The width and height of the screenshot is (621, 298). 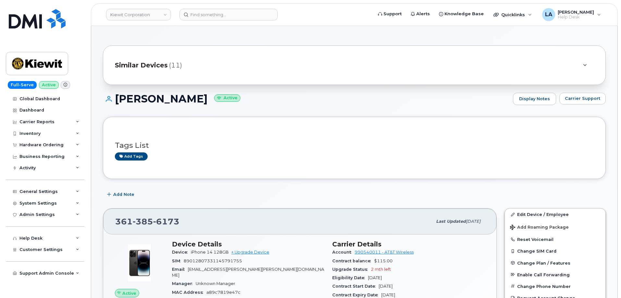 I want to click on span: Add Note, so click(x=124, y=194).